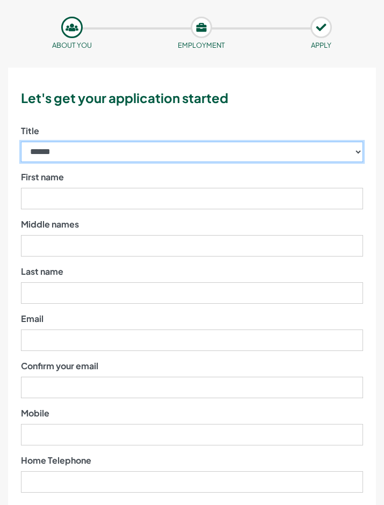 The width and height of the screenshot is (384, 505). Describe the element at coordinates (321, 45) in the screenshot. I see `small: APPLY` at that location.